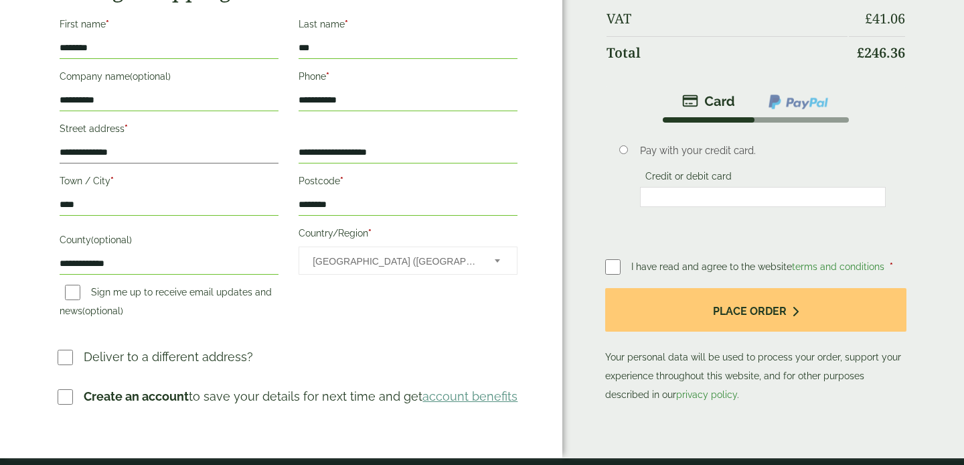 The width and height of the screenshot is (964, 465). I want to click on p: Your personal data will be used to process your order, support your experience throughout this we..., so click(756, 345).